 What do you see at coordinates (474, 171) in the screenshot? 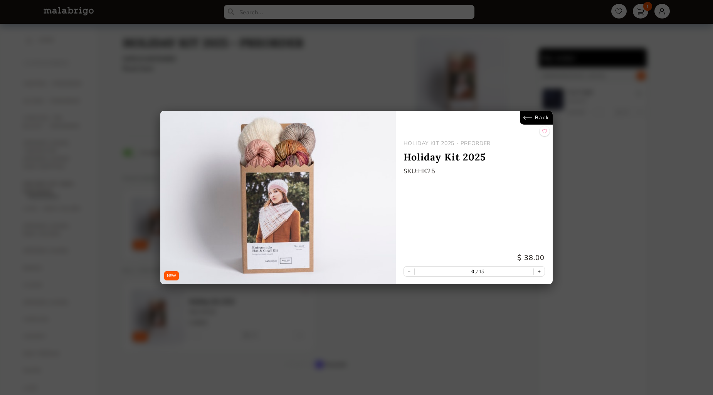
I see `p: SKU: HK25` at bounding box center [474, 171].